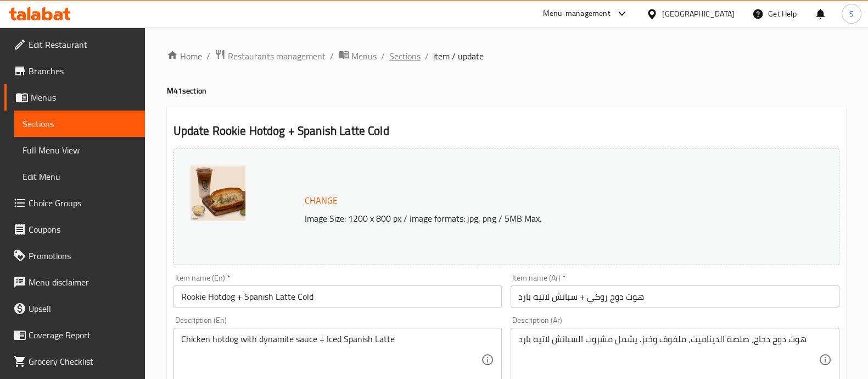 The height and width of the screenshot is (379, 868). Describe the element at coordinates (79, 150) in the screenshot. I see `span: Full Menu View` at that location.